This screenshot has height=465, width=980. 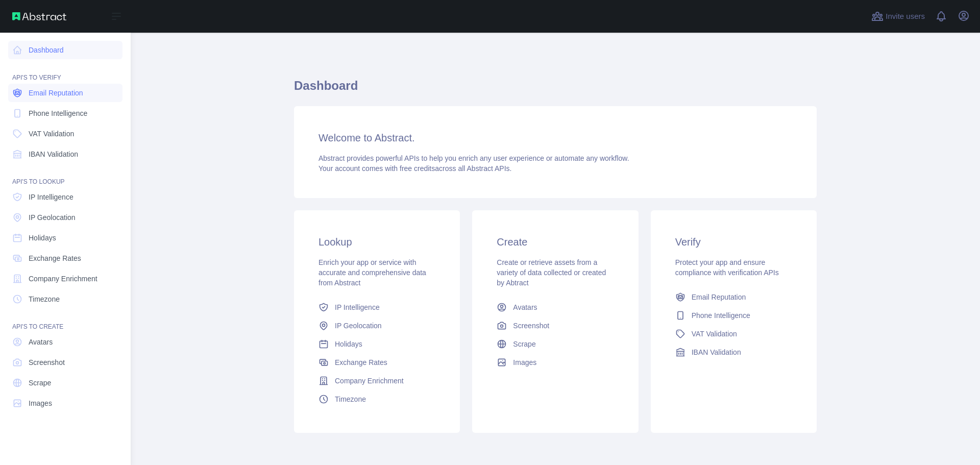 I want to click on span: free credits, so click(x=417, y=168).